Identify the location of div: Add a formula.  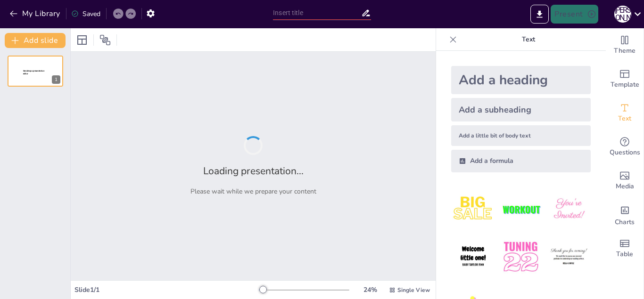
(521, 161).